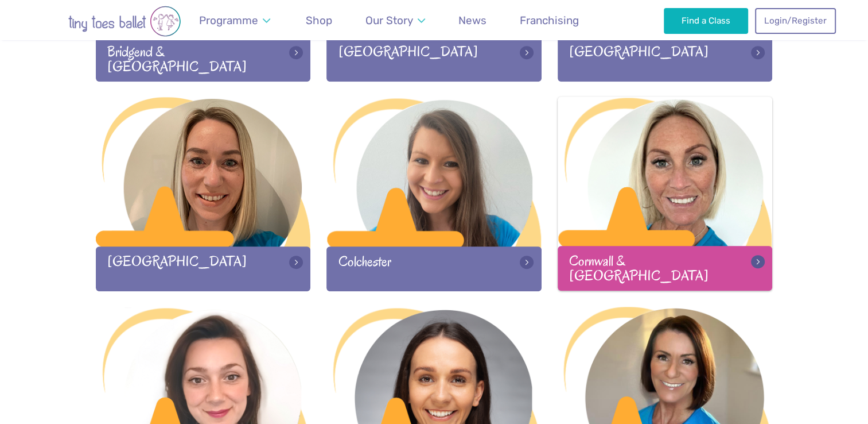  I want to click on a: News, so click(472, 20).